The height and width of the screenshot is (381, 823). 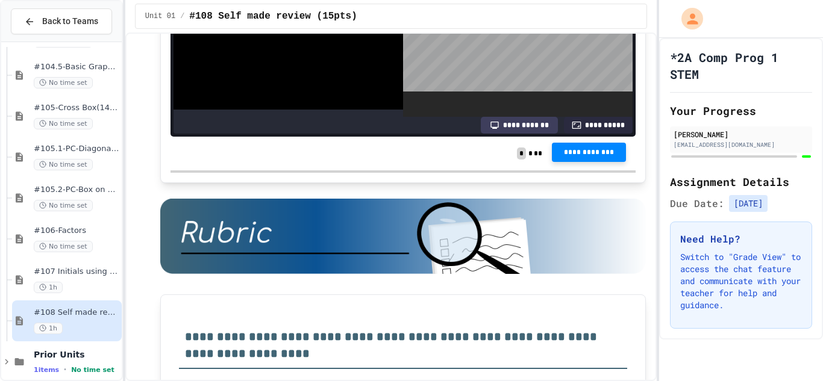 What do you see at coordinates (61, 21) in the screenshot?
I see `button: Back to Teams` at bounding box center [61, 21].